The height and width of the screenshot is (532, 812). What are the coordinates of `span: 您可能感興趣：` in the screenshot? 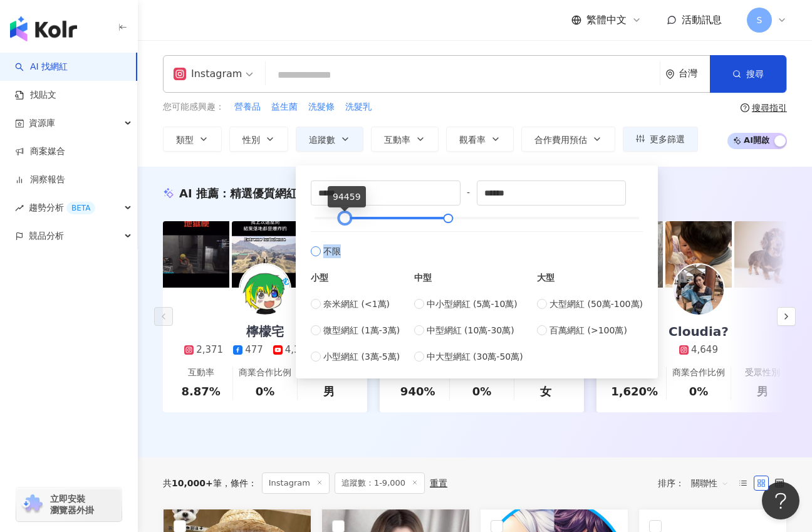 It's located at (193, 107).